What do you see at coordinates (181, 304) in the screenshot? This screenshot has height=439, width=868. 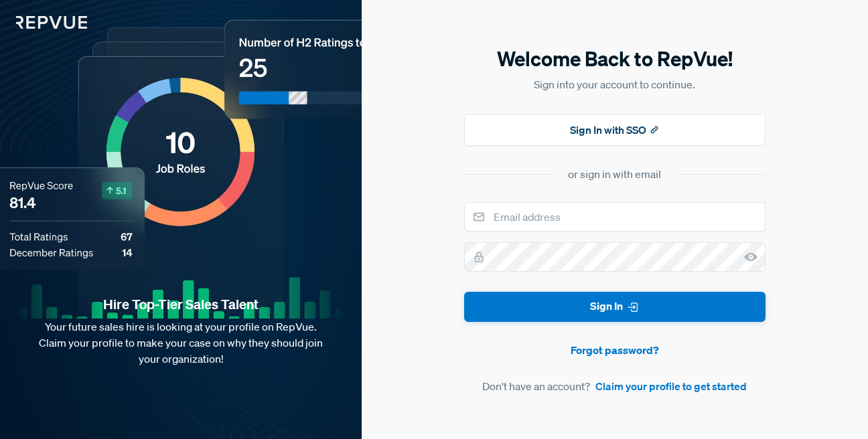 I see `strong: Hire Top-Tier Sales Talent` at bounding box center [181, 304].